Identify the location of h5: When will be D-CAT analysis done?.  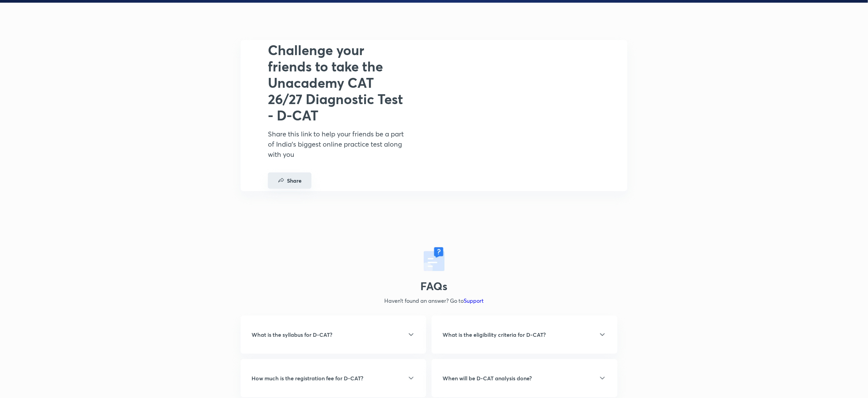
(487, 379).